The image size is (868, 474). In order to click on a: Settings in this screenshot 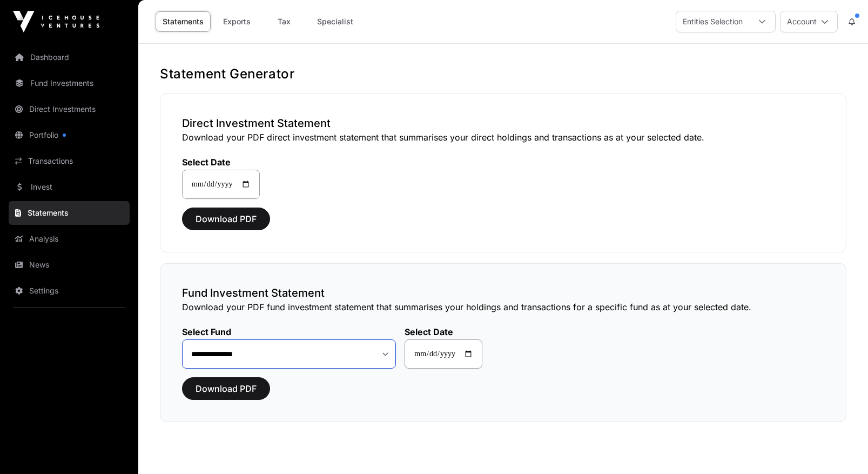, I will do `click(69, 291)`.